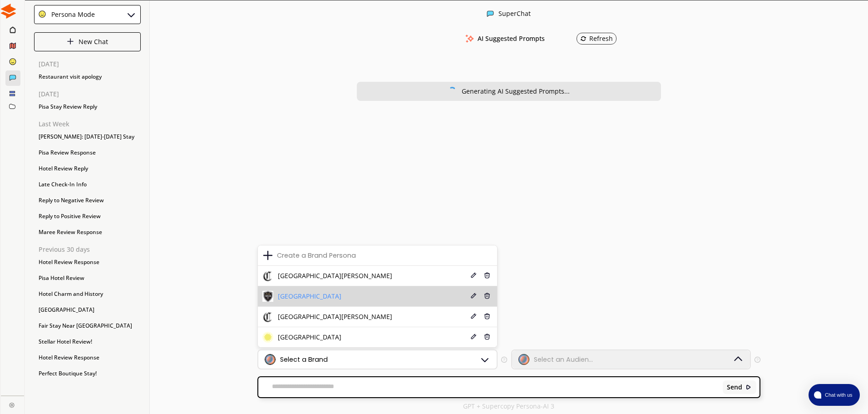 The width and height of the screenshot is (868, 414). What do you see at coordinates (524, 359) in the screenshot?
I see `img: Audience Icon` at bounding box center [524, 359].